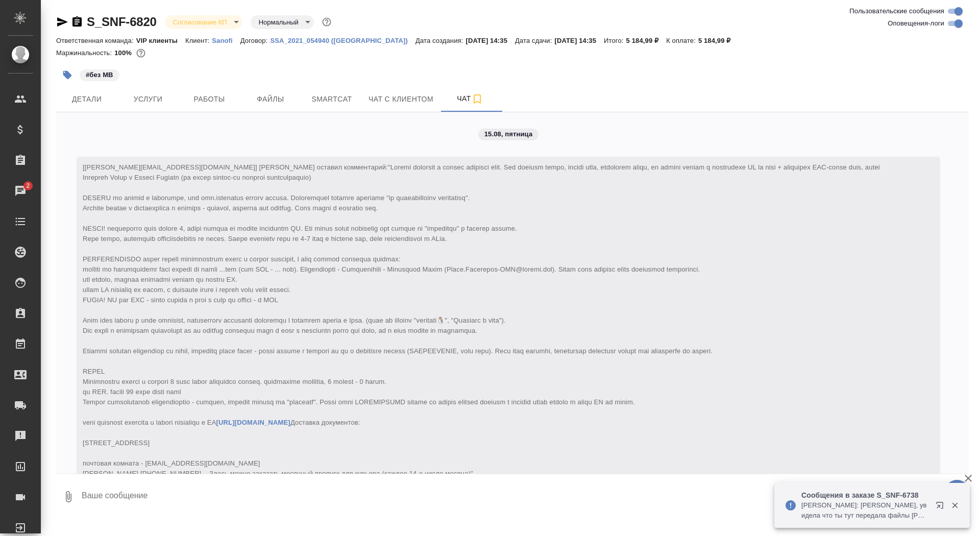 This screenshot has width=980, height=536. Describe the element at coordinates (226, 40) in the screenshot. I see `a: Sanofi` at that location.